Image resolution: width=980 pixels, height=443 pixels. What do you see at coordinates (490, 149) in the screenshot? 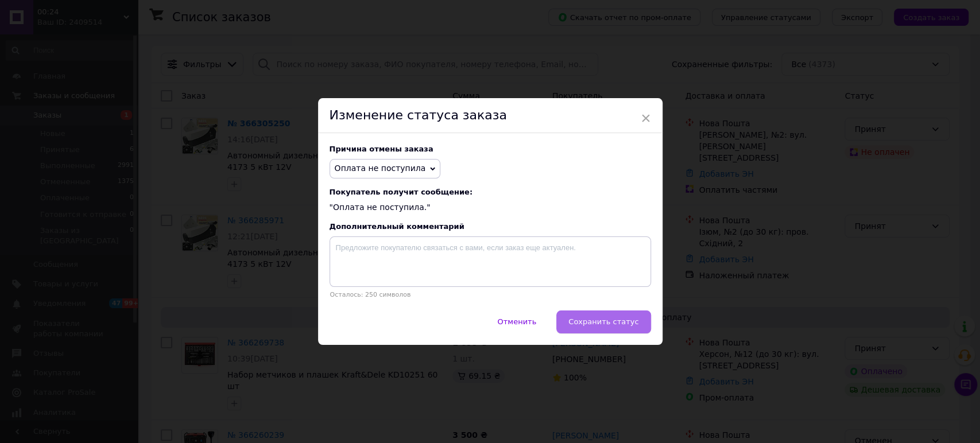
I see `div: Причина отмены заказа` at bounding box center [490, 149].